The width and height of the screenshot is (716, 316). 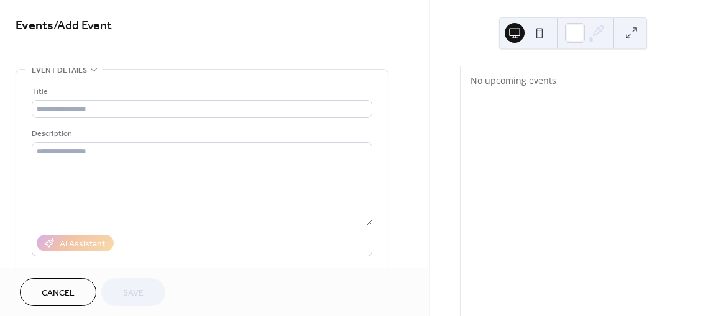 I want to click on div: Title, so click(x=201, y=91).